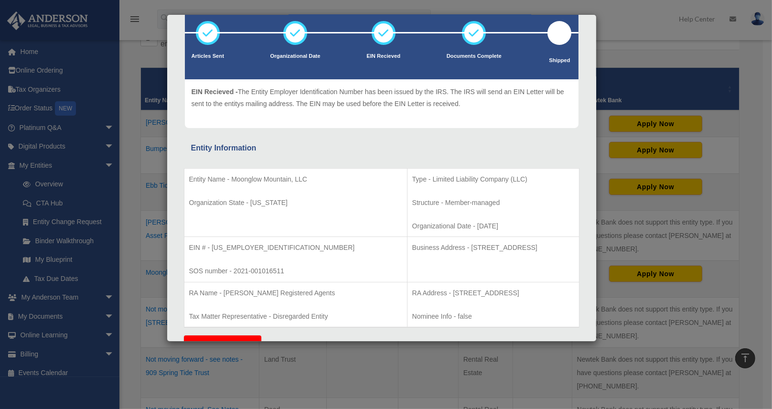  I want to click on p: Entity Name - Moonglow Mountain, LLC, so click(296, 179).